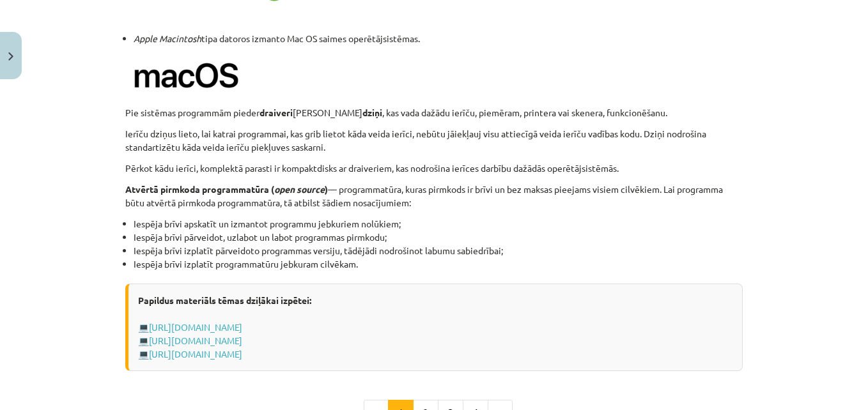 The width and height of the screenshot is (868, 410). What do you see at coordinates (167, 38) in the screenshot?
I see `em: Apple Macintosh` at bounding box center [167, 38].